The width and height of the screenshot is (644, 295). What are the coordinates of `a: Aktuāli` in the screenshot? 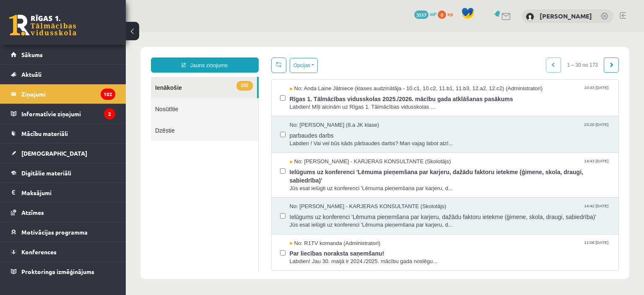 It's located at (63, 74).